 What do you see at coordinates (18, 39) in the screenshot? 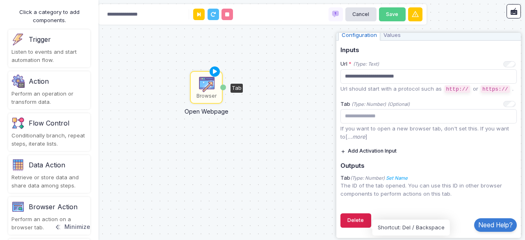
I see `img: trigger.png` at bounding box center [18, 39].